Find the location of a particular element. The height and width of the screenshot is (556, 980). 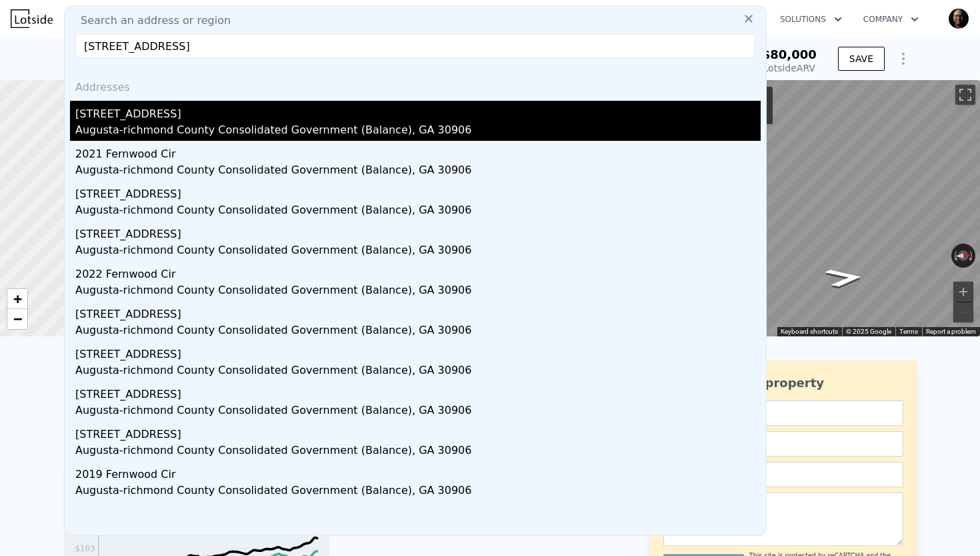

button: Reset the view is located at coordinates (963, 255).